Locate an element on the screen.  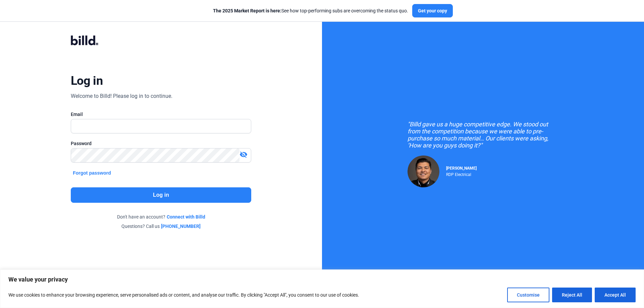
button: Reject All is located at coordinates (572, 295).